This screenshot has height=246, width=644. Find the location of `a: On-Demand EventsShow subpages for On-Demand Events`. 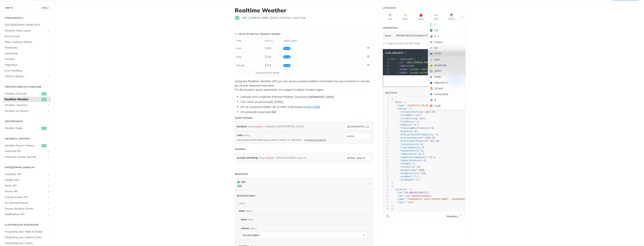

a: On-Demand EventsShow subpages for On-Demand Events is located at coordinates (27, 203).